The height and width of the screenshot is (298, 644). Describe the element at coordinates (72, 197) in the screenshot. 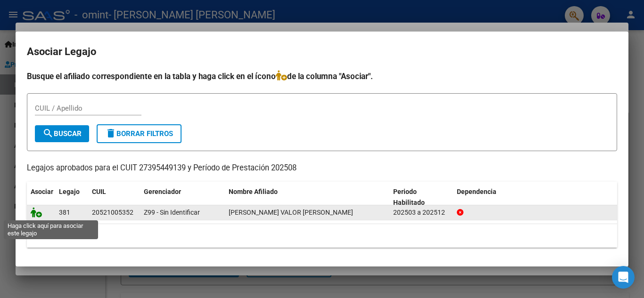

I see `datatable-header-cell: Legajo` at that location.